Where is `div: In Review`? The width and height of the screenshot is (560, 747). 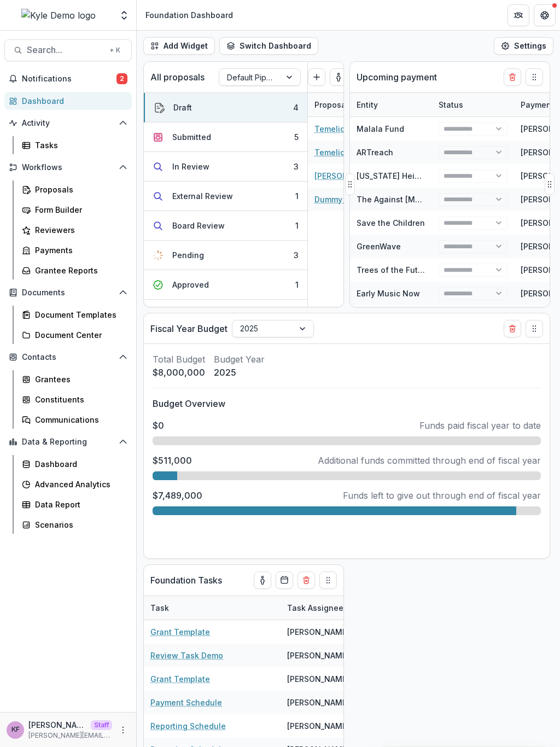 div: In Review is located at coordinates (191, 166).